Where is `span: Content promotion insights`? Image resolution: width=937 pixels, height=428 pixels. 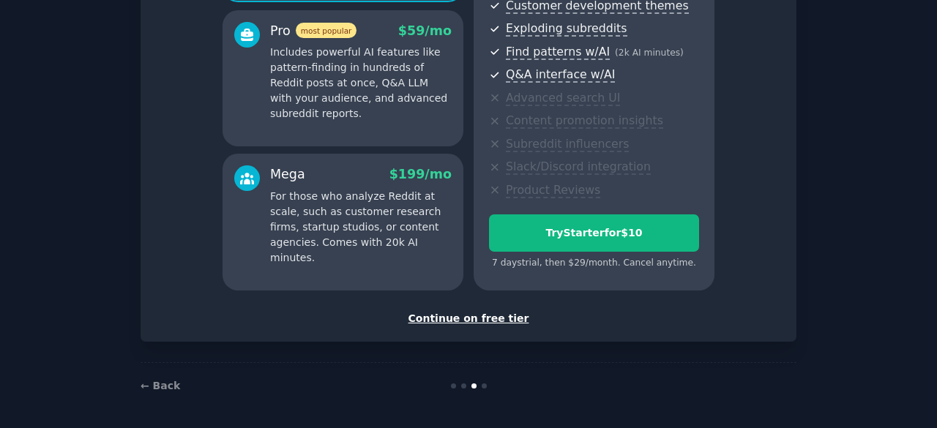 span: Content promotion insights is located at coordinates (584, 121).